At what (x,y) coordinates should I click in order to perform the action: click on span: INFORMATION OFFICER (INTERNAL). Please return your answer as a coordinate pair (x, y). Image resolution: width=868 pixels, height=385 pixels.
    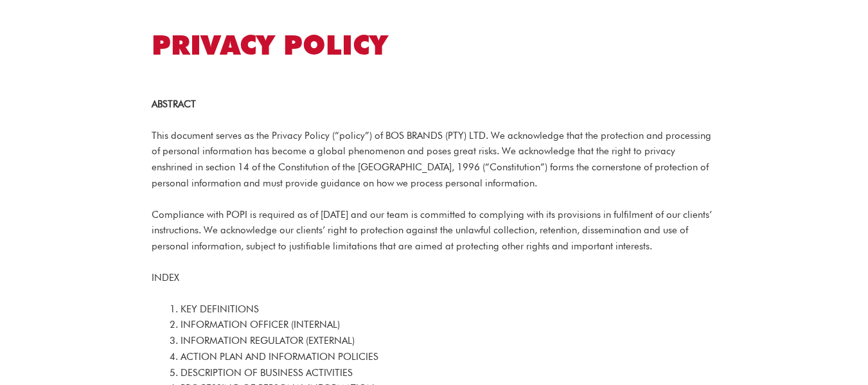
    Looking at the image, I should click on (260, 325).